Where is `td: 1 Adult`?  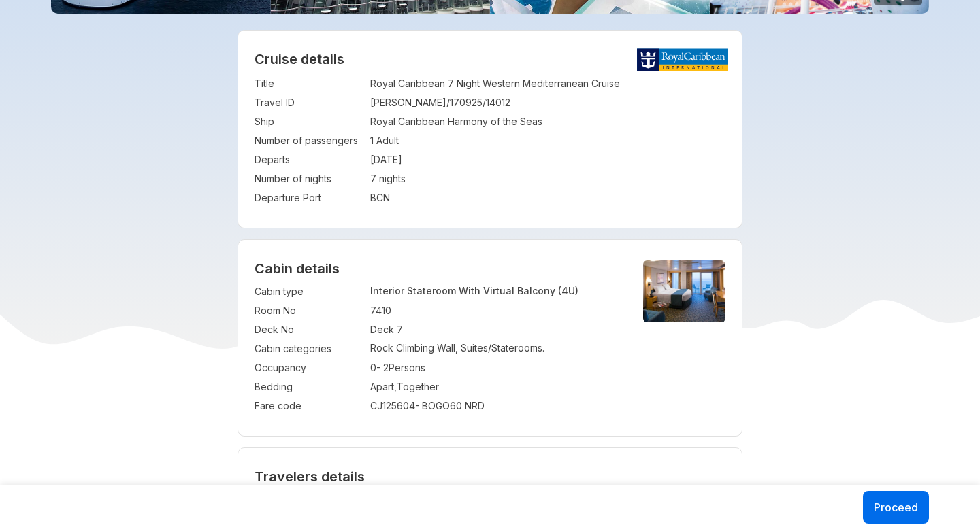 td: 1 Adult is located at coordinates (548, 141).